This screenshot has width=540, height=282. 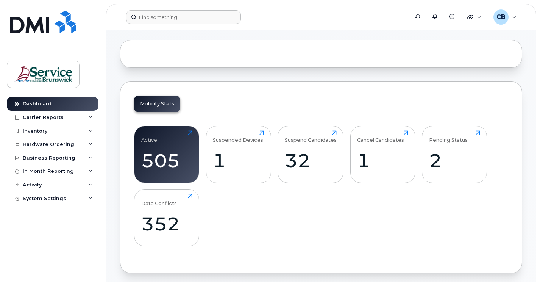 I want to click on div: Cancel Candidates, so click(x=381, y=136).